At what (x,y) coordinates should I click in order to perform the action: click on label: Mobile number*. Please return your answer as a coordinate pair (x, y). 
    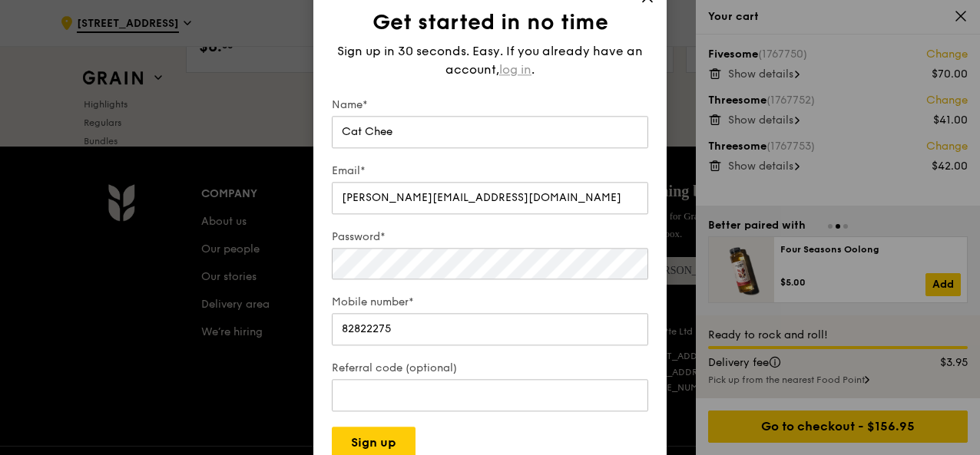
    Looking at the image, I should click on (490, 303).